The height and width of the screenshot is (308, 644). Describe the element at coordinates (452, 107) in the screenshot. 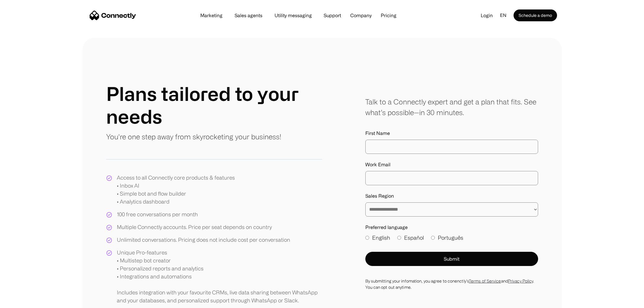

I see `div: Talk to a Connectly expert and get a plan that fits. See what’s possible—in 30 minutes.` at that location.